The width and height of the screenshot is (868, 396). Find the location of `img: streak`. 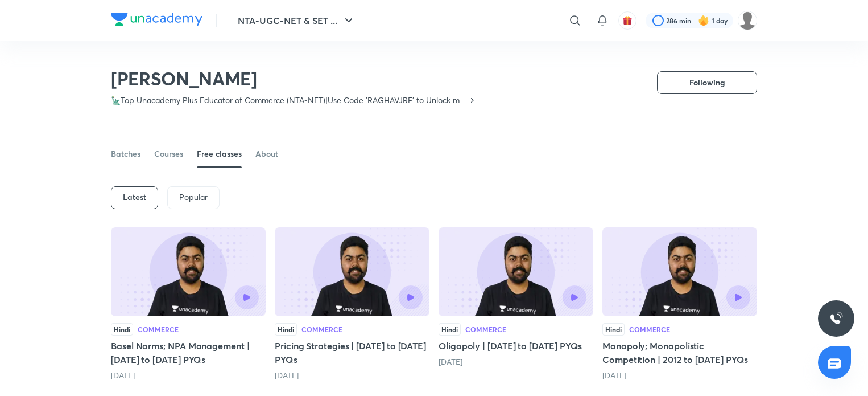

img: streak is located at coordinates (704, 20).